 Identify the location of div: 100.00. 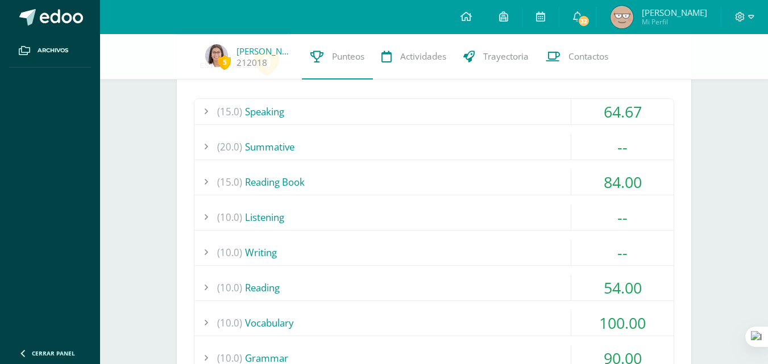
(622, 323).